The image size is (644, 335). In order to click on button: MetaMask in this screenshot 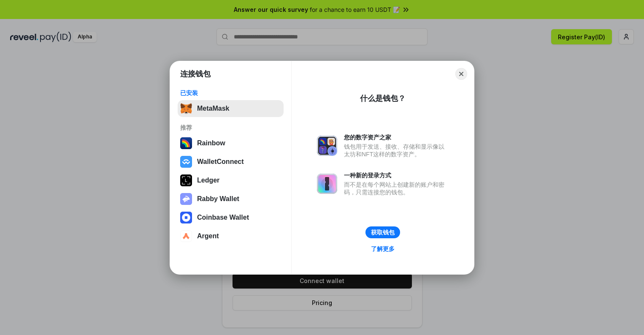, I will do `click(231, 108)`.